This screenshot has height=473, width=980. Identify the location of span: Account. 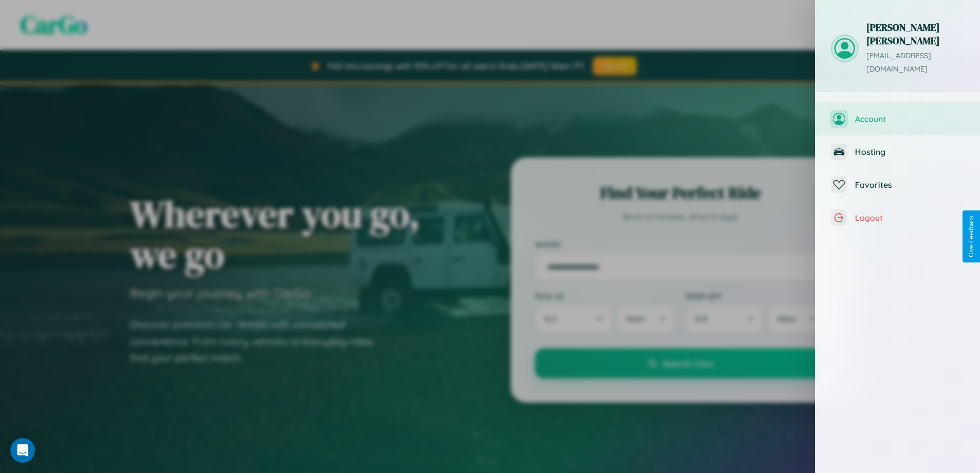
(909, 119).